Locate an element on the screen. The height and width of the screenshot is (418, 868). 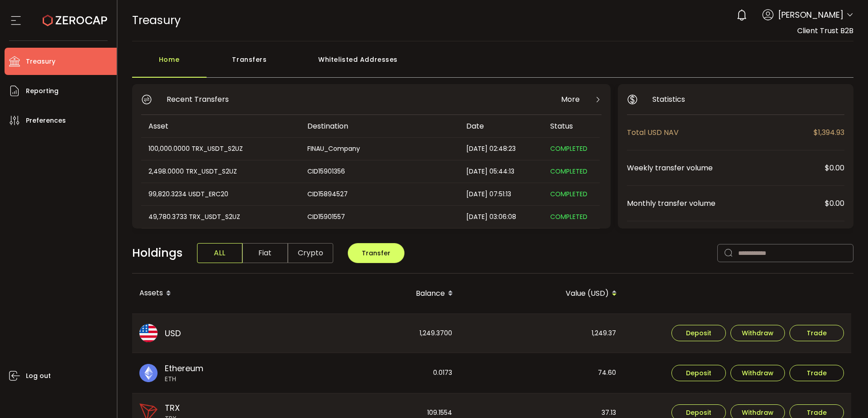
span: Recent Transfers is located at coordinates (198, 100).